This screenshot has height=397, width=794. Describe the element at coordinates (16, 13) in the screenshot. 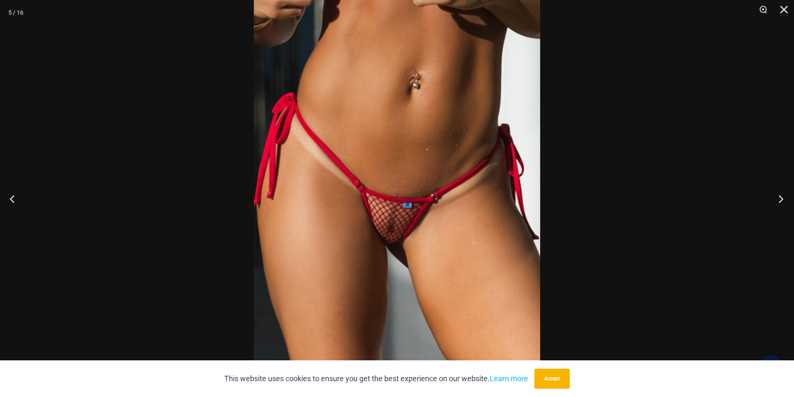

I see `div: 5 / 16` at that location.